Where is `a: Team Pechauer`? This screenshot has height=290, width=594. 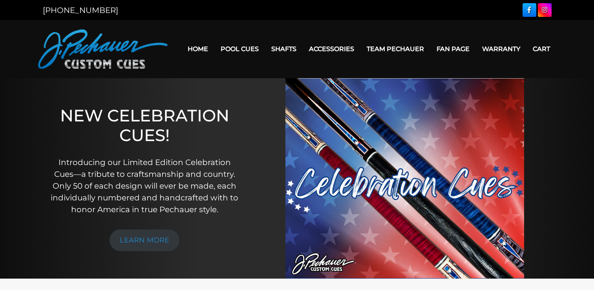 a: Team Pechauer is located at coordinates (395, 49).